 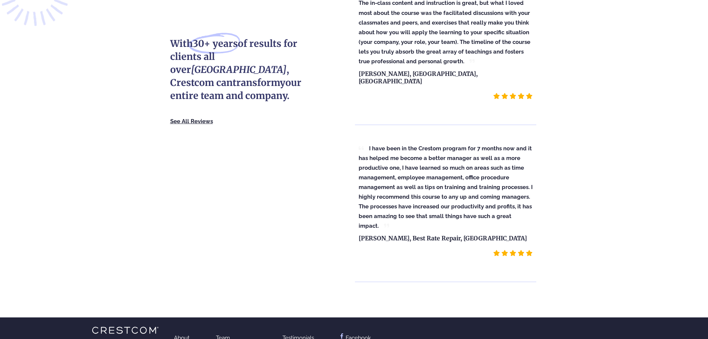 I want to click on span: I have been in the Crestom program for 7 months now and it has helped me become a better manager ..., so click(x=446, y=187).